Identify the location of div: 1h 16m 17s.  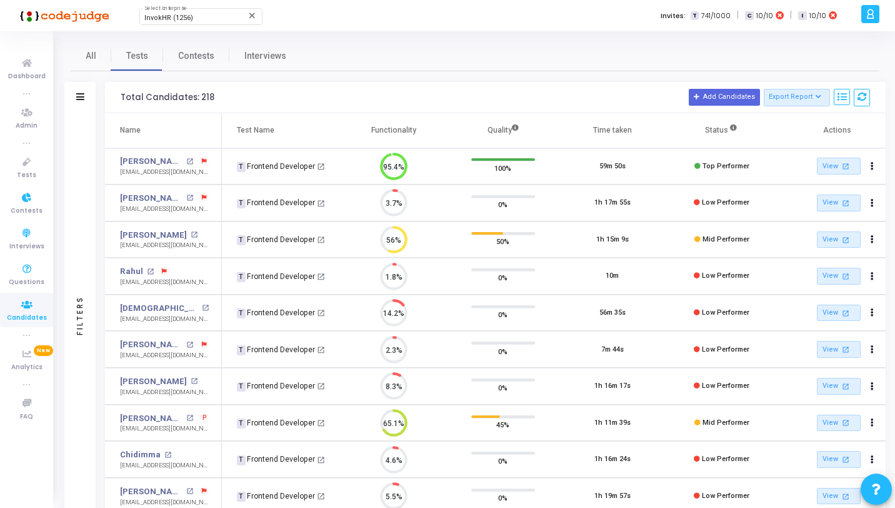
(613, 386).